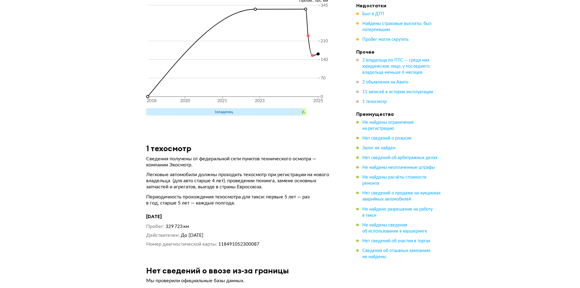  Describe the element at coordinates (224, 112) in the screenshot. I see `span: 1 владелец` at that location.